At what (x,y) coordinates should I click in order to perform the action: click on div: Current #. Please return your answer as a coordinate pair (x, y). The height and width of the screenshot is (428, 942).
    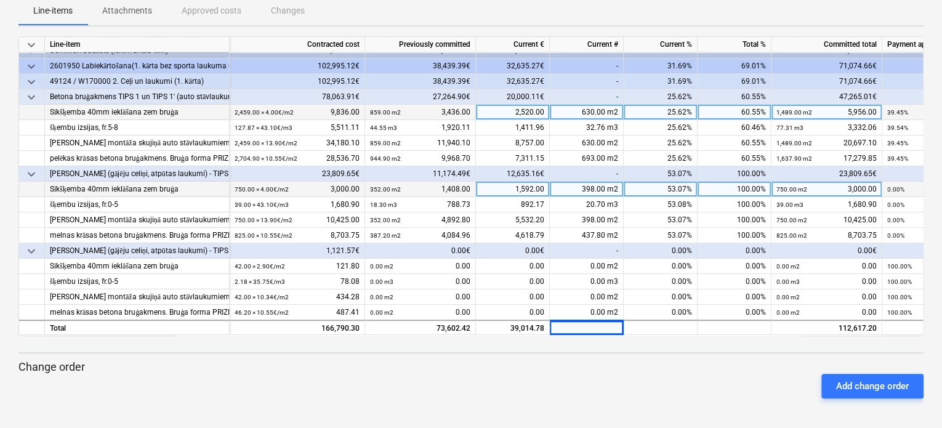
    Looking at the image, I should click on (587, 44).